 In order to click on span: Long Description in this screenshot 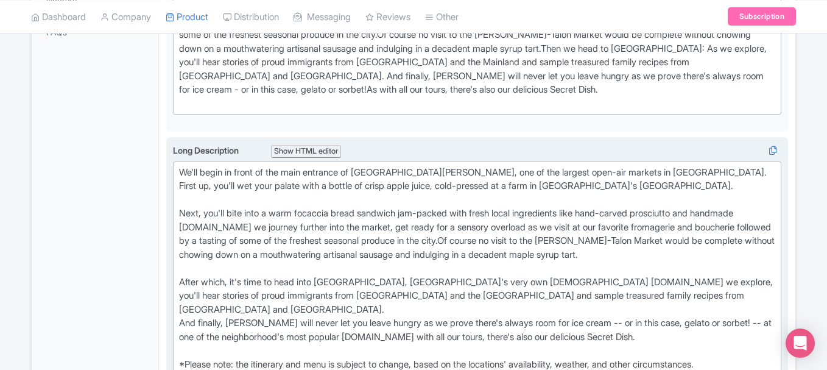, I will do `click(207, 150)`.